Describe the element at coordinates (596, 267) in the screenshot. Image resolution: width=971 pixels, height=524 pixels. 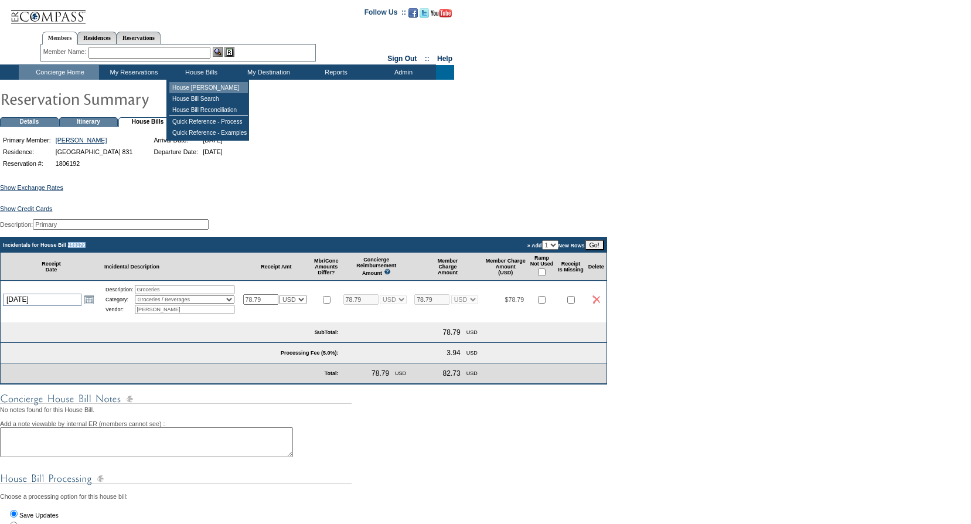
I see `td: Delete` at that location.